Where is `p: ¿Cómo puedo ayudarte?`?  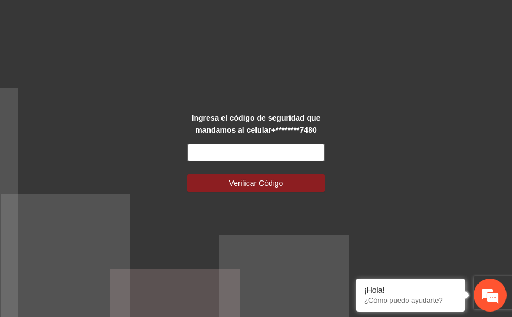
p: ¿Cómo puedo ayudarte? is located at coordinates (411, 300).